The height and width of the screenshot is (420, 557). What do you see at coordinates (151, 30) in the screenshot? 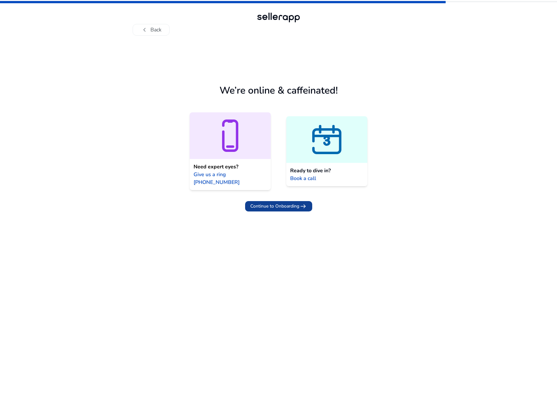
I see `button: chevron_leftBack` at bounding box center [151, 30].